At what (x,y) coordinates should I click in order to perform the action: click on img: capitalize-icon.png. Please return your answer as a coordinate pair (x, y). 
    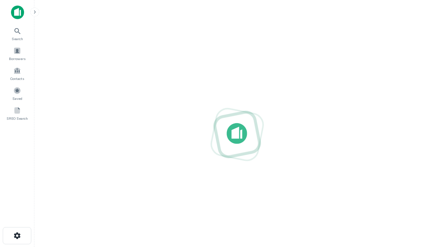
    Looking at the image, I should click on (18, 12).